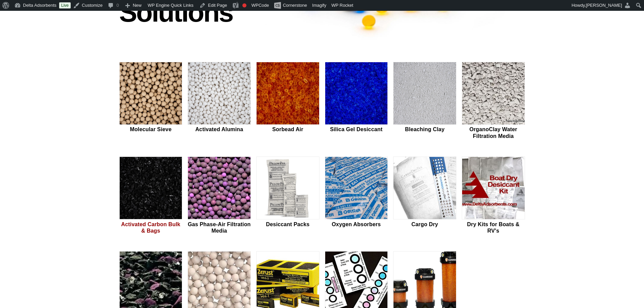 This screenshot has height=308, width=644. I want to click on a: OrganoClay Water Filtration Media, so click(493, 101).